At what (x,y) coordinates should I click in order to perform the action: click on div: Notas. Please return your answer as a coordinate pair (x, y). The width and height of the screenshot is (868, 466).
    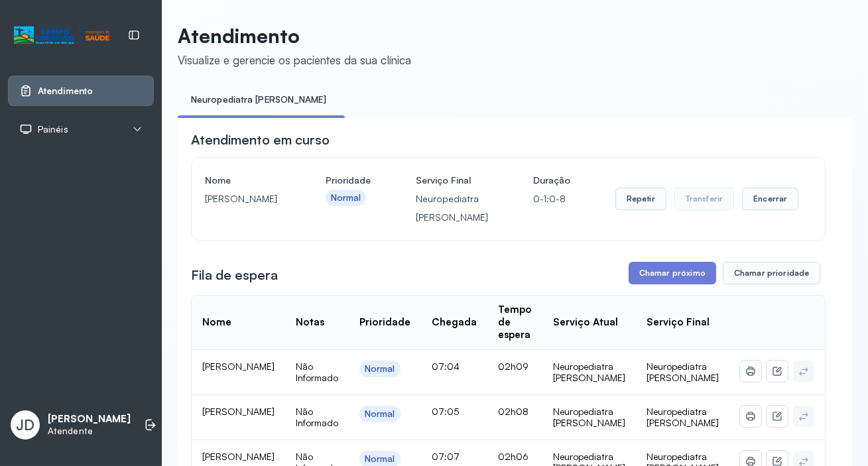
    Looking at the image, I should click on (310, 323).